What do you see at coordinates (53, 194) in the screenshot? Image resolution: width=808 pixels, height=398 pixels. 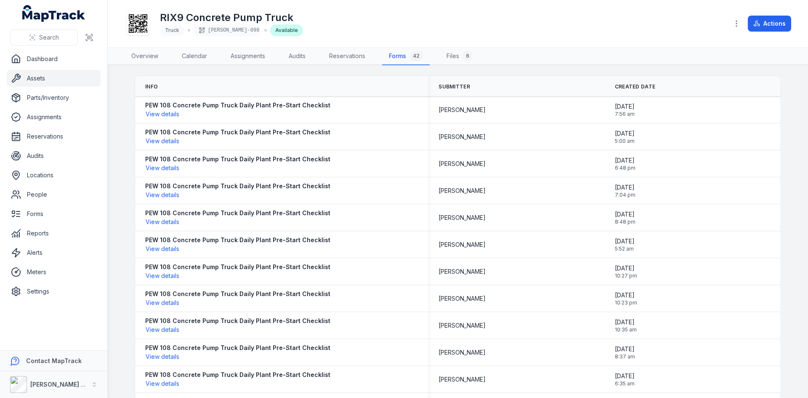 I see `a: People` at bounding box center [53, 194].